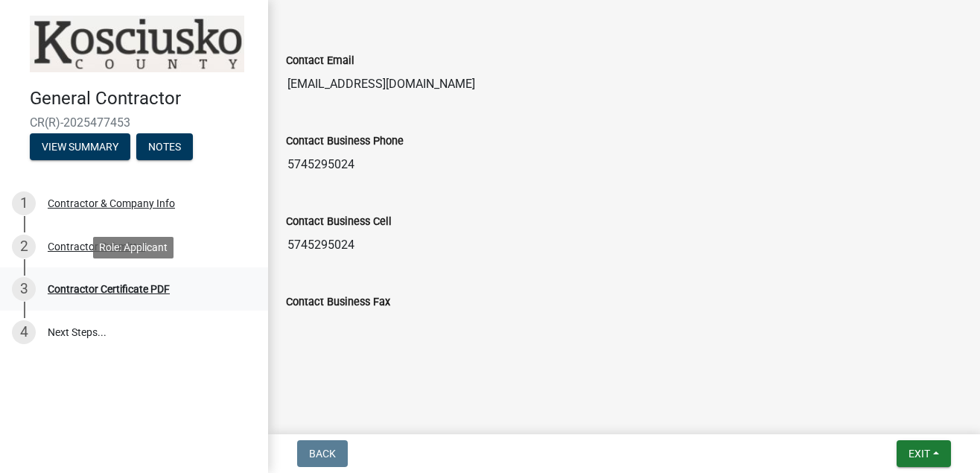 Image resolution: width=980 pixels, height=473 pixels. Describe the element at coordinates (137, 44) in the screenshot. I see `img: Kosciusko County, Indiana` at that location.